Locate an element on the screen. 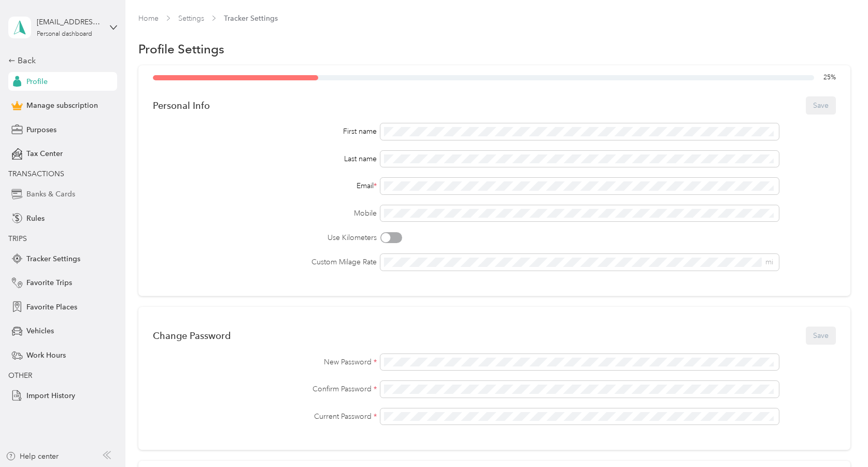 The height and width of the screenshot is (467, 868). label: Mobile is located at coordinates (265, 213).